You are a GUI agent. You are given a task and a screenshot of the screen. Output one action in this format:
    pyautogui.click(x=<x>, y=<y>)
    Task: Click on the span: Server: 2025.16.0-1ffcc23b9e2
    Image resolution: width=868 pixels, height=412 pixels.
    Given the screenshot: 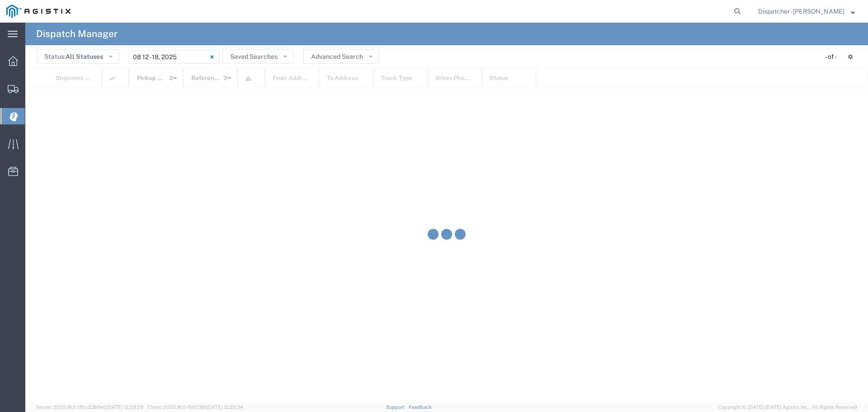 What is the action you would take?
    pyautogui.click(x=89, y=407)
    